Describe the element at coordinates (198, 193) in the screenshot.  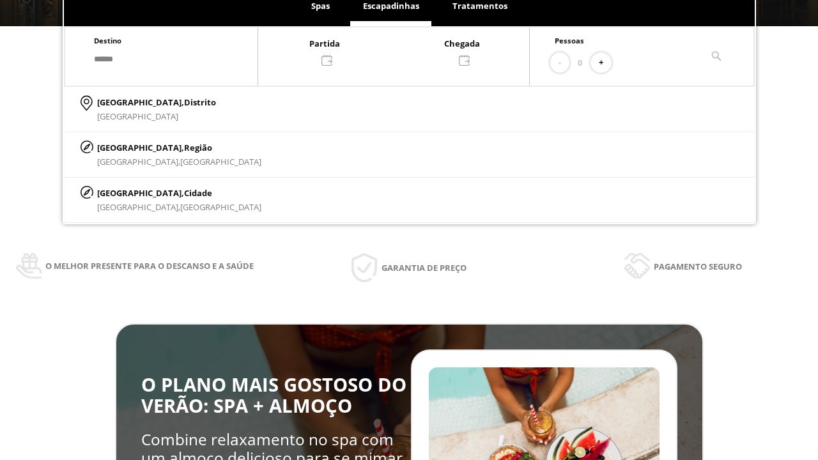
I see `span: Cidade` at that location.